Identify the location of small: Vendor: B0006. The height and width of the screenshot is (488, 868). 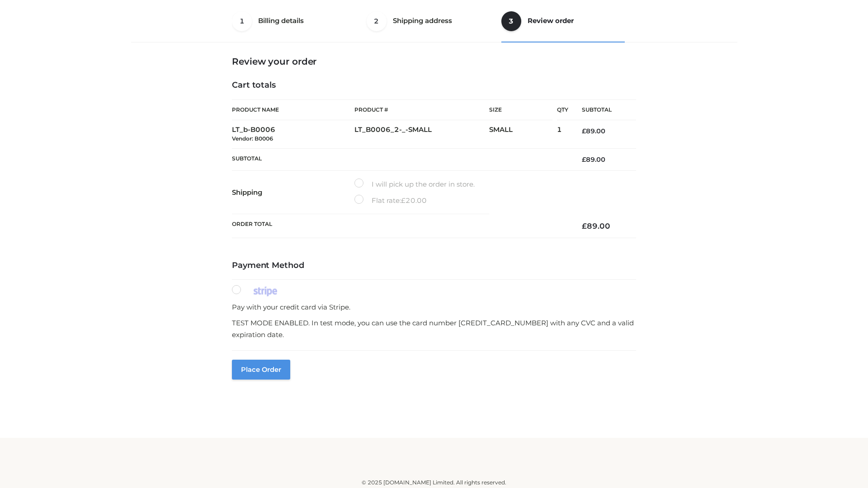
(252, 138).